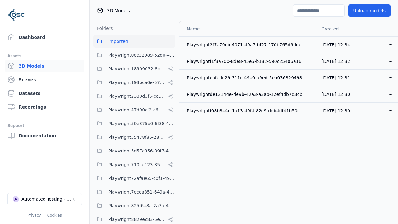  I want to click on button: Playwright55478f86-28dc-49b8-8d1f-c7b13b14578c, so click(134, 137).